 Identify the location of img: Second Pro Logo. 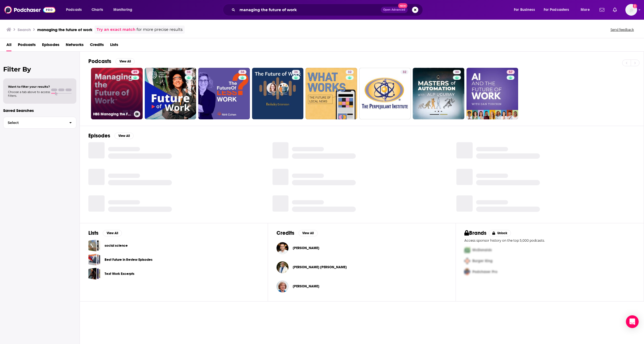
(467, 261).